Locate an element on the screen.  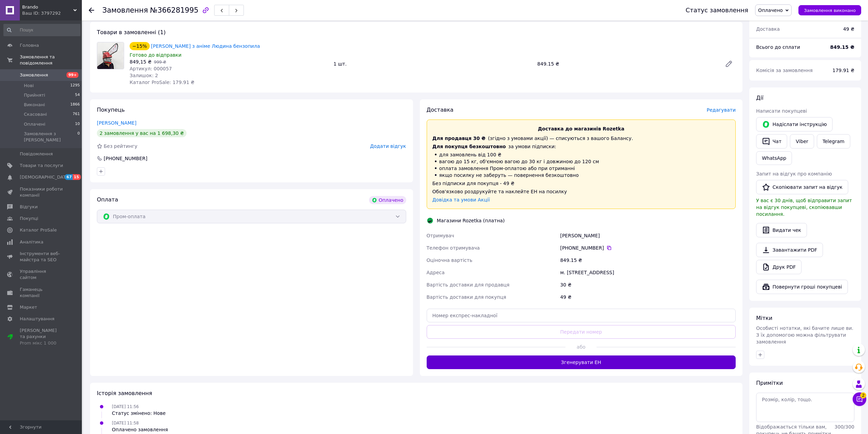
li: для замовлень від 100 ₴ is located at coordinates (581, 154).